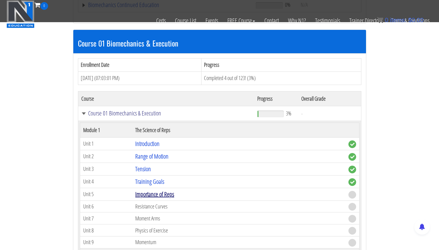  I want to click on img: icon11.png, so click(380, 20).